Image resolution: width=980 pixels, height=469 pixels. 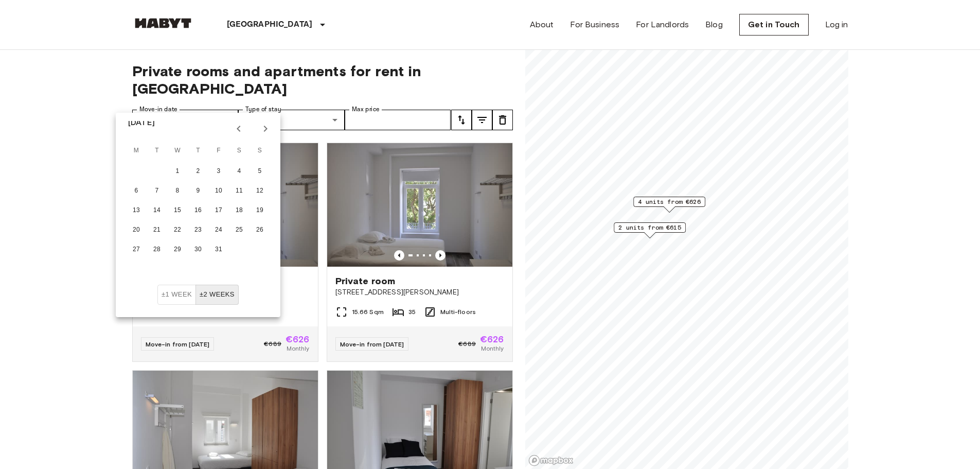 I want to click on span: 15.66 Sqm, so click(x=368, y=312).